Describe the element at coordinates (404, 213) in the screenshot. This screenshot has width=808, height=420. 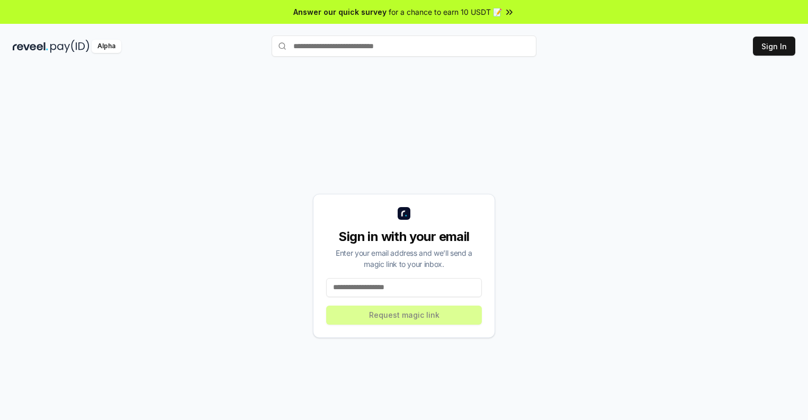
I see `img: logo_small` at that location.